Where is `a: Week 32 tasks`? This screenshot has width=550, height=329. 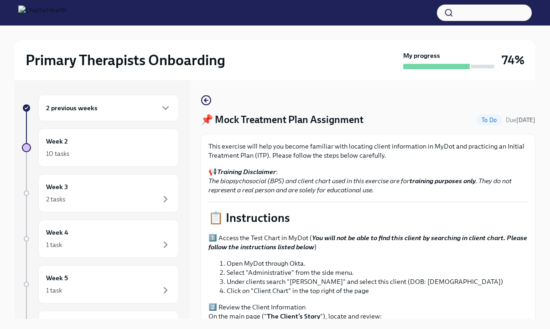 a: Week 32 tasks is located at coordinates (100, 193).